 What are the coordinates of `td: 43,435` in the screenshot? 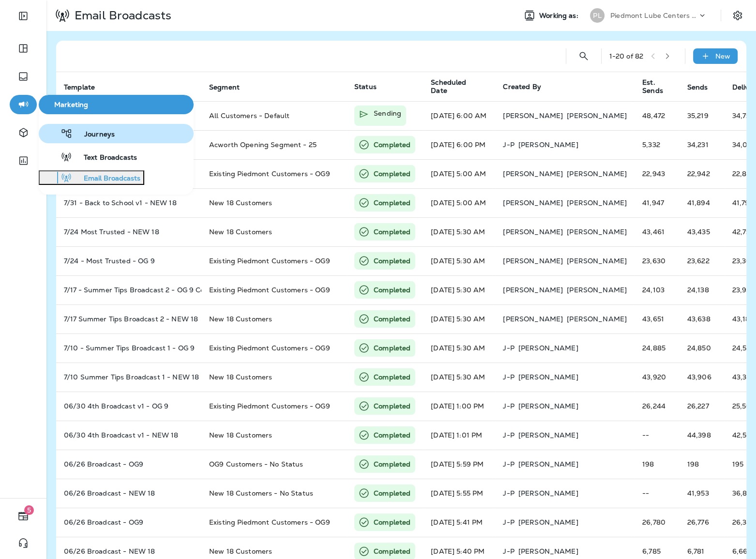 It's located at (702, 232).